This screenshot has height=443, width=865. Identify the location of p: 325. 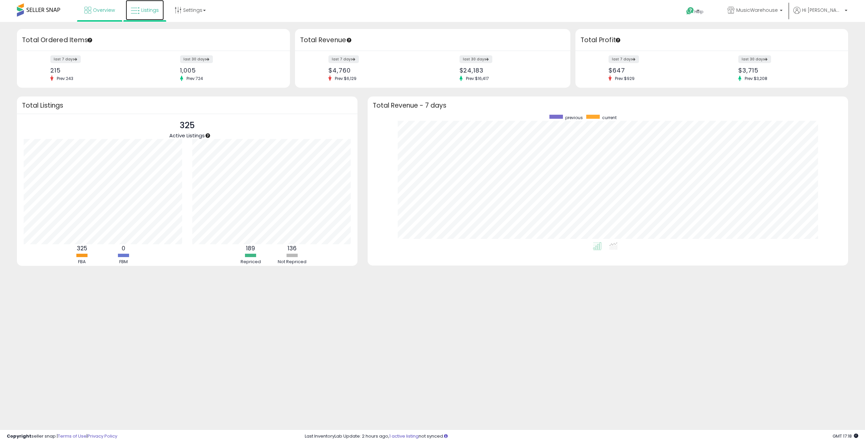
(187, 126).